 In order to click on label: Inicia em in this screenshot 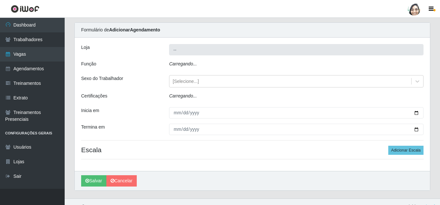, I will do `click(90, 110)`.